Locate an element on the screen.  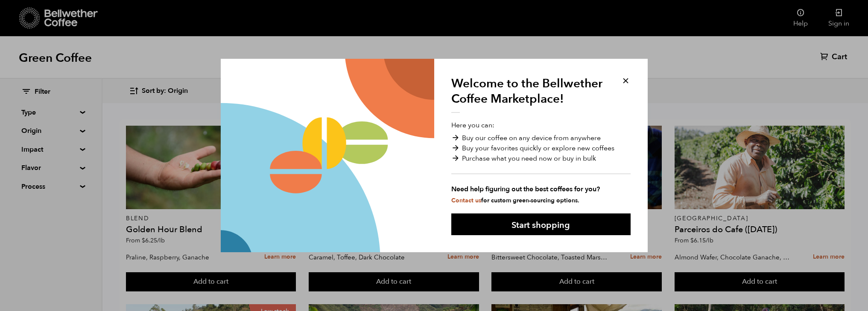
button: Start shopping is located at coordinates (541, 224).